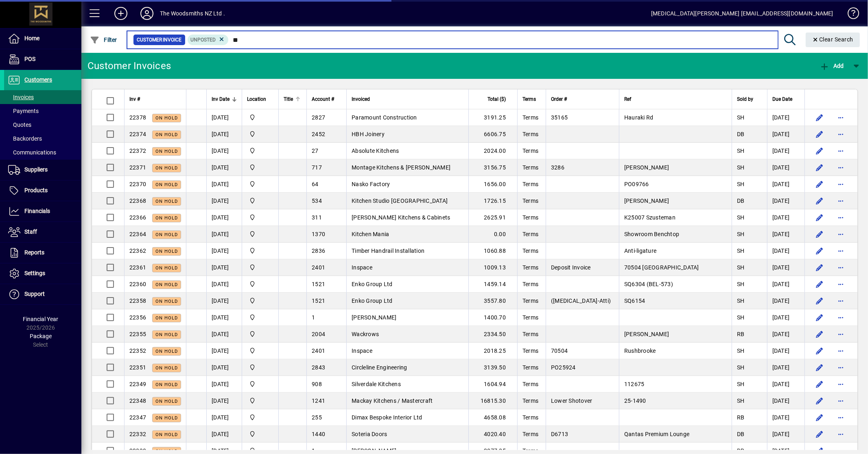 Image resolution: width=868 pixels, height=454 pixels. I want to click on span: Payments, so click(23, 111).